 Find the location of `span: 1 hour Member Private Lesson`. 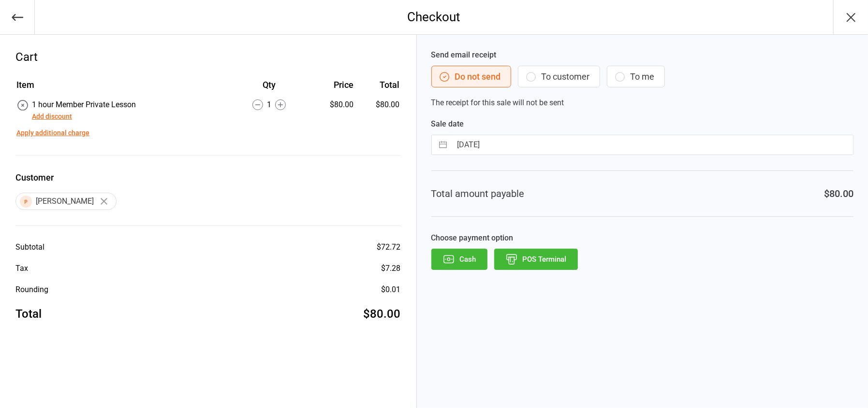

span: 1 hour Member Private Lesson is located at coordinates (84, 104).